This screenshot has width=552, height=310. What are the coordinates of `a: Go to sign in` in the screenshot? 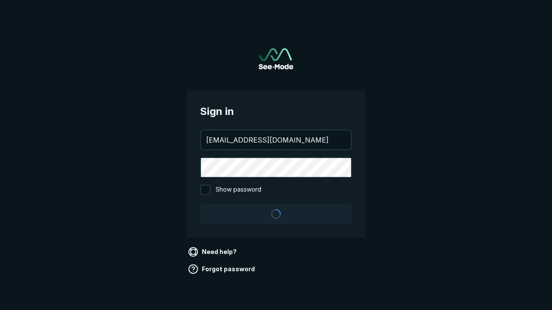 It's located at (276, 59).